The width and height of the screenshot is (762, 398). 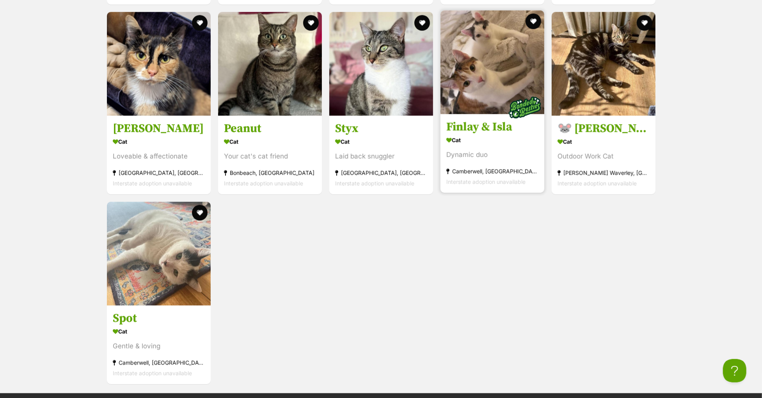 What do you see at coordinates (159, 64) in the screenshot?
I see `img: Anna` at bounding box center [159, 64].